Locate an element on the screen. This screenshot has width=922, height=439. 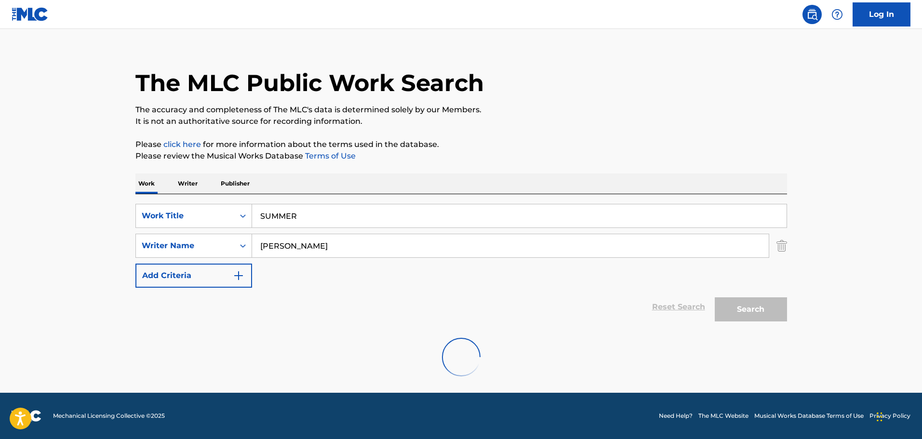
a: Privacy Policy is located at coordinates (890, 416).